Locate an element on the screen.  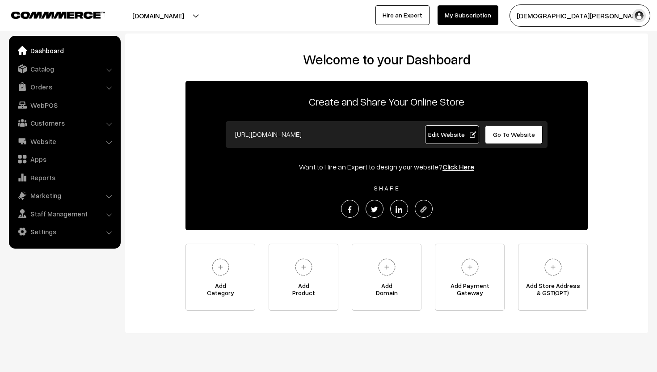
h2: Welcome to your Dashboard is located at coordinates (387, 59).